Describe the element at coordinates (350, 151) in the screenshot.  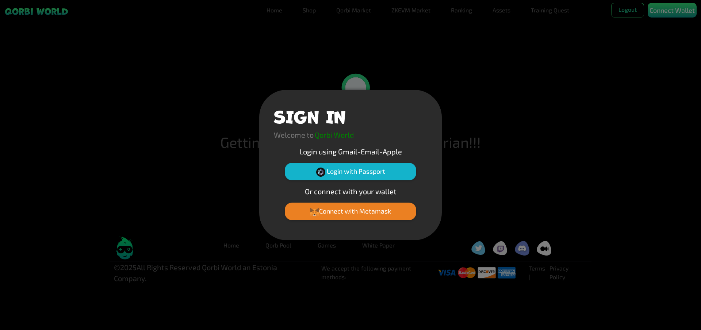
I see `p: Login using Gmail-Email-Apple` at that location.